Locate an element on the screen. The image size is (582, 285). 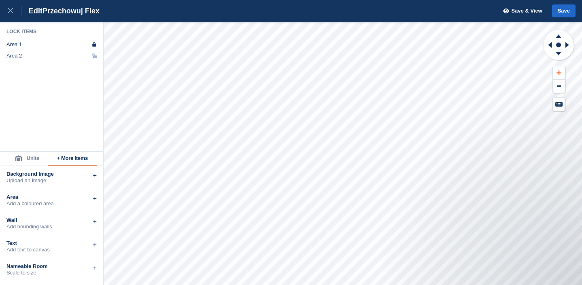
div: Wall is located at coordinates (51, 220).